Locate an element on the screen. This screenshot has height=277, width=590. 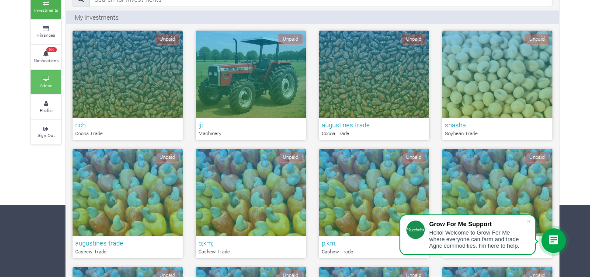
div: Hello! Welcome to Grow For Me where everyone can farm and trade Agric commodities. I'm here to help. is located at coordinates (478, 239).